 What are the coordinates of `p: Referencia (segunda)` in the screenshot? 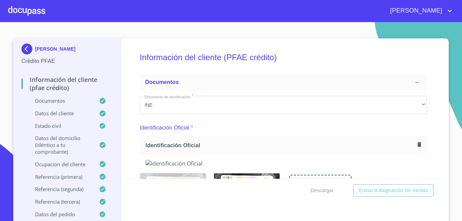 It's located at (60, 189).